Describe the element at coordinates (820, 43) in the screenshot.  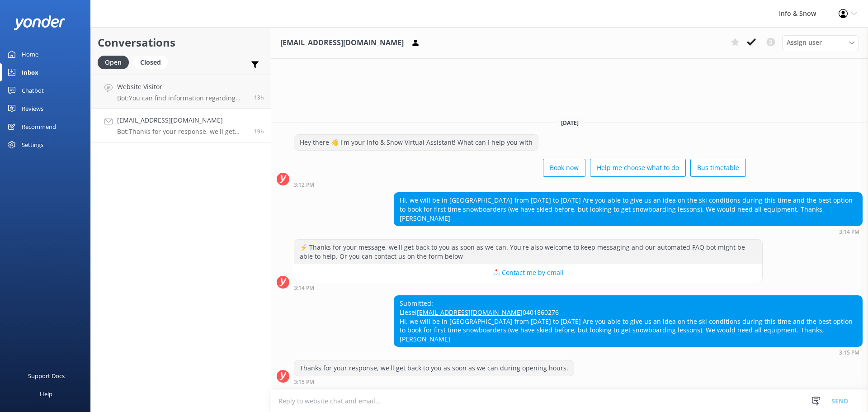
I see `div: Assign User` at that location.